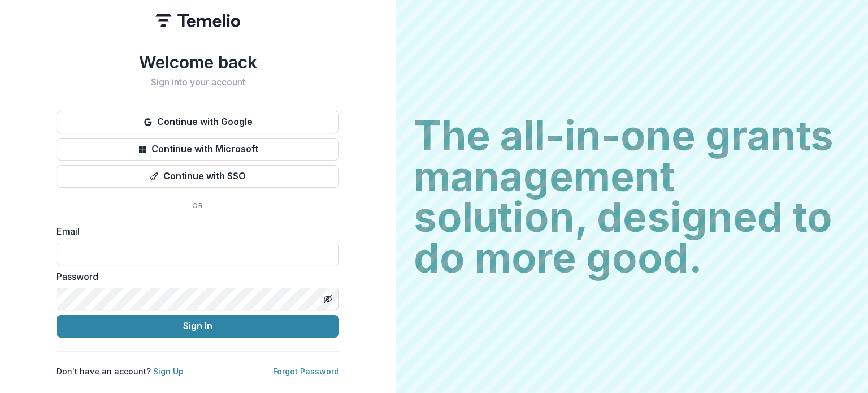  Describe the element at coordinates (120, 371) in the screenshot. I see `p: Don't have an account?` at that location.